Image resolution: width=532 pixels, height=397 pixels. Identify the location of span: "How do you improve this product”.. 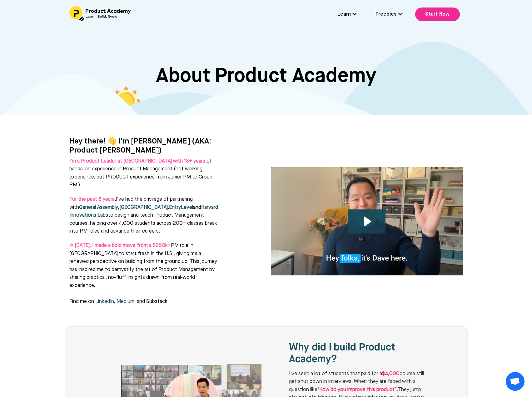
(358, 390).